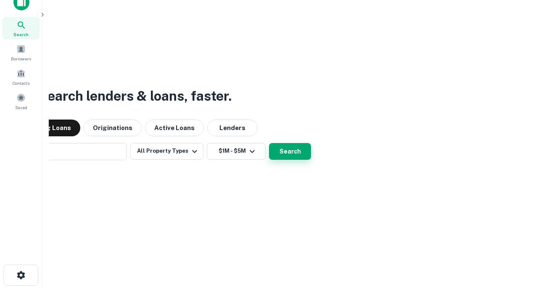 The image size is (538, 302). I want to click on h3: Search lenders & loans, faster., so click(135, 96).